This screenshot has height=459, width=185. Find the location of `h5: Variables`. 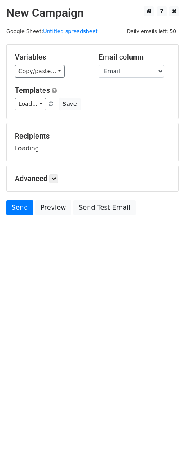

h5: Variables is located at coordinates (50, 57).